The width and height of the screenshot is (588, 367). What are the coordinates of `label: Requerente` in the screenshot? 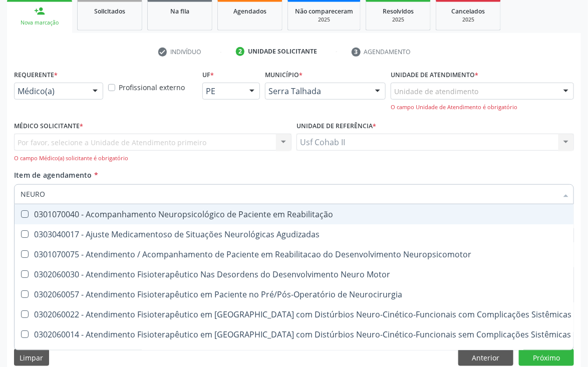 It's located at (36, 75).